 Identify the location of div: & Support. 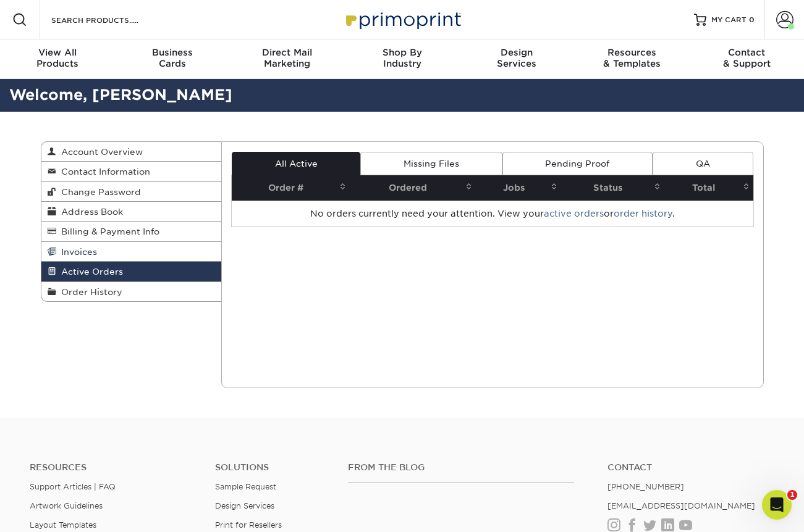
(746, 58).